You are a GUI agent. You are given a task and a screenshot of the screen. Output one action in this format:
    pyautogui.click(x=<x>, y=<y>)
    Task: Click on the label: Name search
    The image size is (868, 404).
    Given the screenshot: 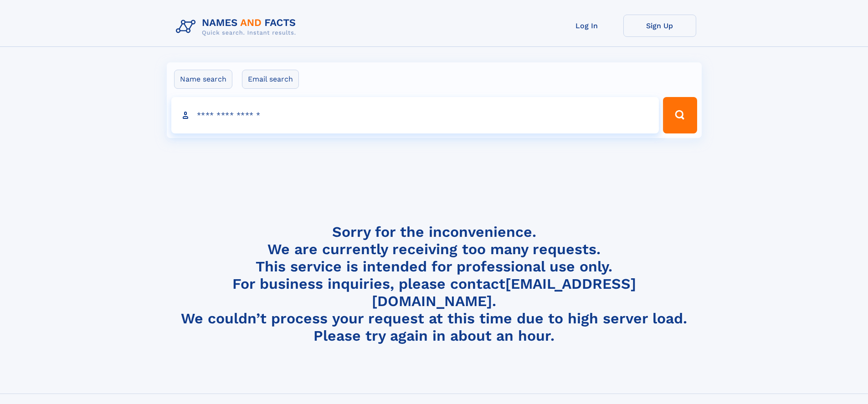 What is the action you would take?
    pyautogui.click(x=203, y=80)
    